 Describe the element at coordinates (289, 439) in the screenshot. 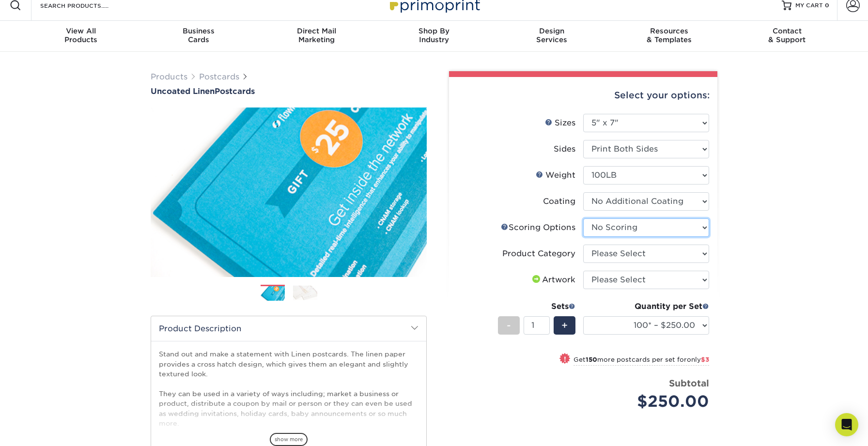

I see `span: show more` at that location.